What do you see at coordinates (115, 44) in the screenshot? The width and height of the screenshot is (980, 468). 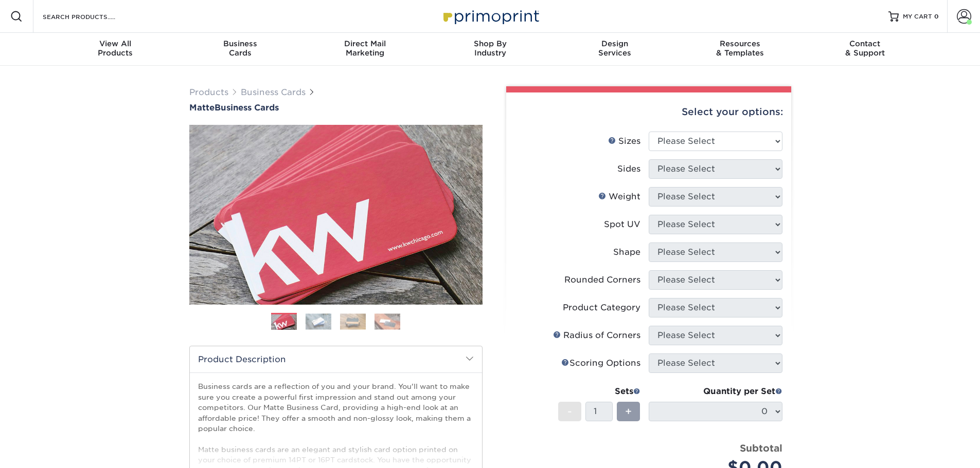 I see `span: View All` at bounding box center [115, 44].